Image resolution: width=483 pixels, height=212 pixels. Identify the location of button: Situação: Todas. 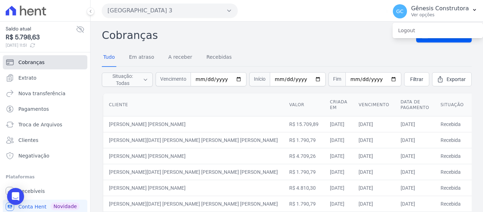
(127, 80).